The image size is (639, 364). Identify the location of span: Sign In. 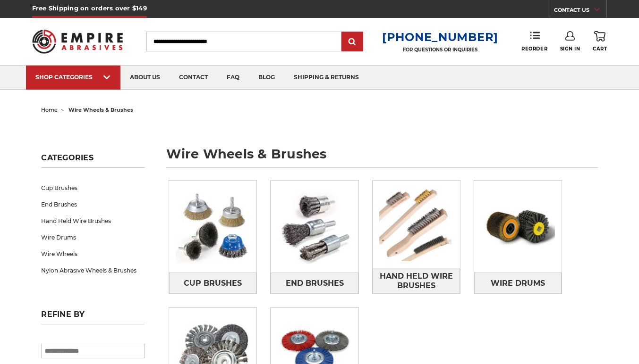
(570, 48).